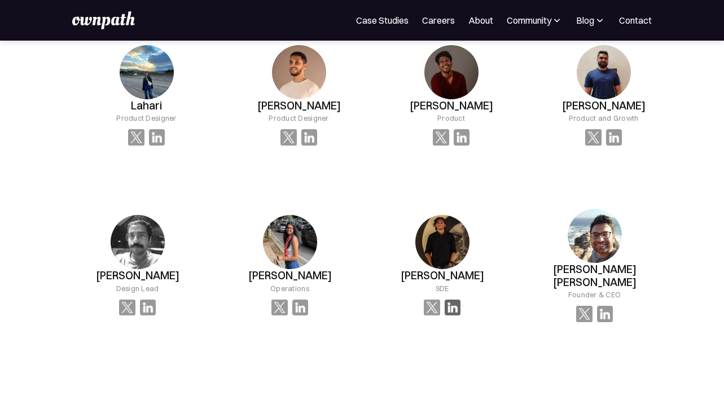 This screenshot has height=400, width=724. Describe the element at coordinates (382, 20) in the screenshot. I see `a: Case Studies` at that location.